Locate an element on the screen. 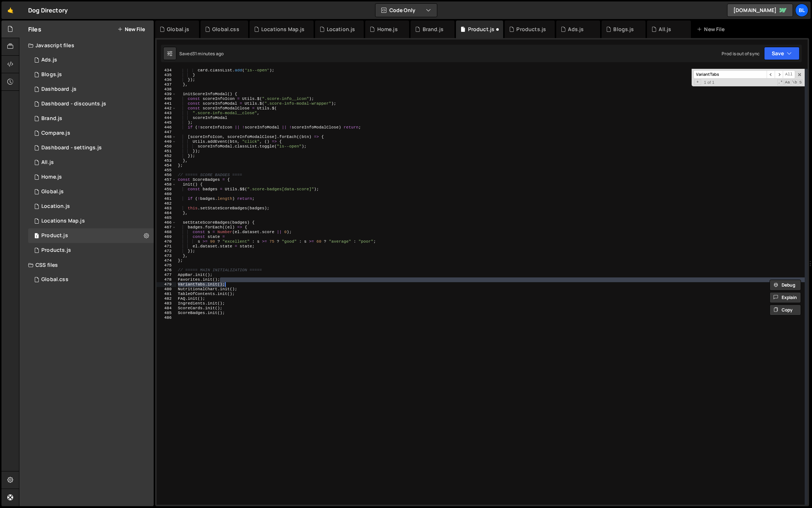  div: 483 is located at coordinates (166, 303).